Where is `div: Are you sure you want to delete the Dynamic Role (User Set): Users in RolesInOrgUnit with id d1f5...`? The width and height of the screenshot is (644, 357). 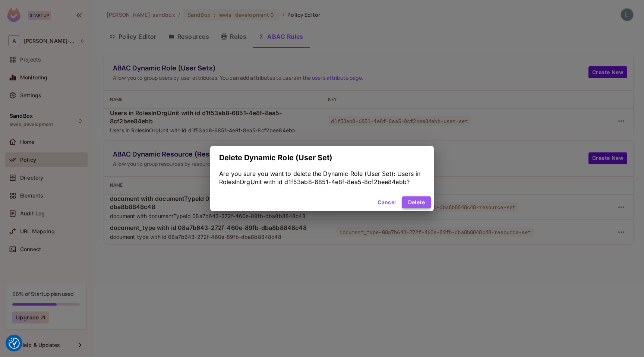 div: Are you sure you want to delete the Dynamic Role (User Set): Users in RolesInOrgUnit with id d1f5... is located at coordinates (322, 178).